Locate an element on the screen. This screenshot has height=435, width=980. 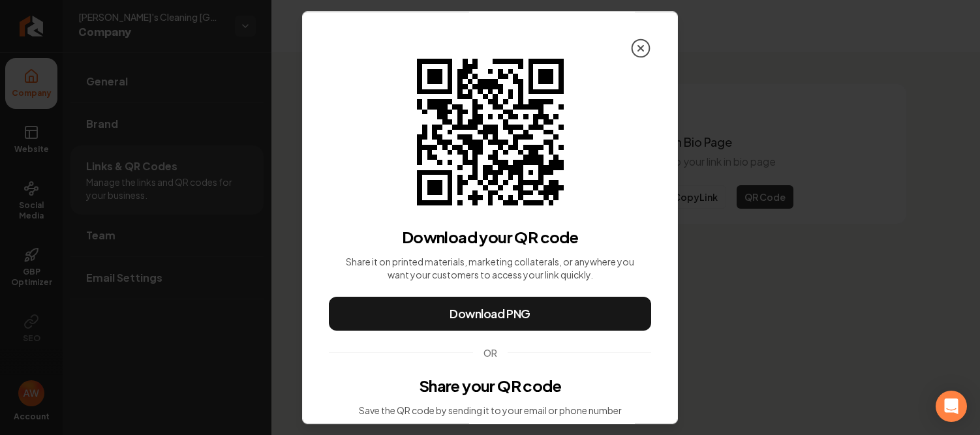
p: Share it on printed materials, marketing collaterals, or anywhere you want your customers to acce... is located at coordinates (490, 268).